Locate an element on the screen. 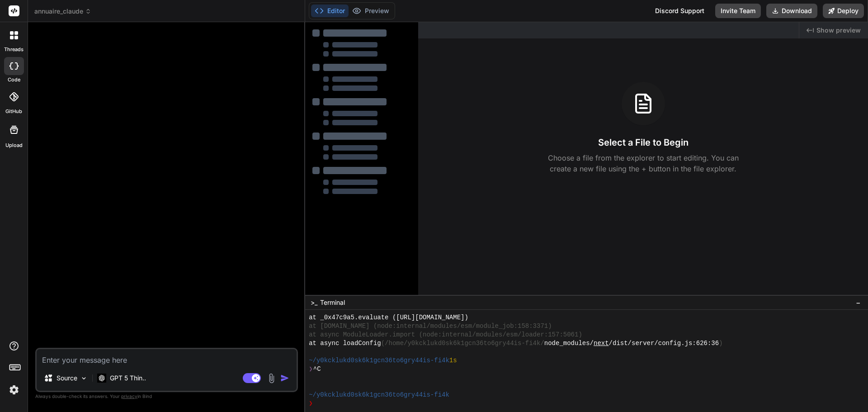  img: settings is located at coordinates (14, 390).